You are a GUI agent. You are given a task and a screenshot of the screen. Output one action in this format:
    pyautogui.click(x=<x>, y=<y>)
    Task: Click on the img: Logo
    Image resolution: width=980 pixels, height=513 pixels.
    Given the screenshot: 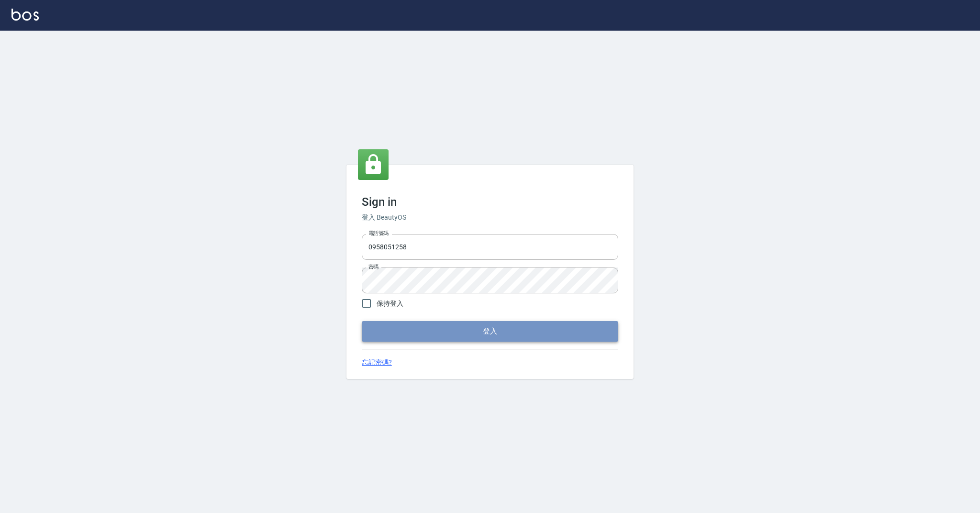 What is the action you would take?
    pyautogui.click(x=24, y=14)
    